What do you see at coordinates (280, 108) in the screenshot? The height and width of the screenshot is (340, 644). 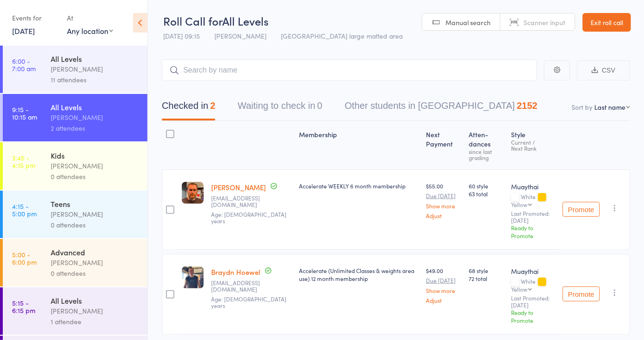 I see `button: Waiting to check in0` at bounding box center [280, 108].